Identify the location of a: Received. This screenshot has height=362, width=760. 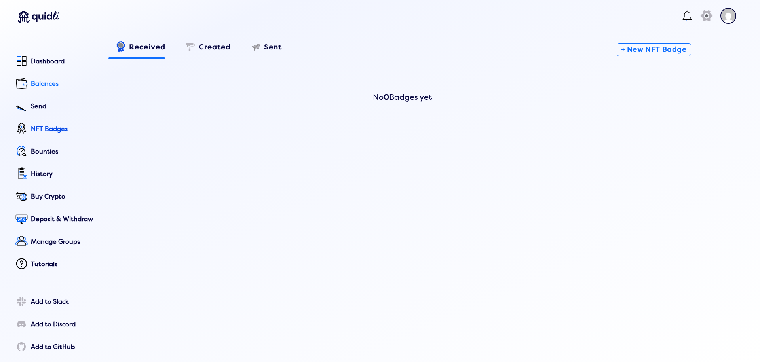
(141, 47).